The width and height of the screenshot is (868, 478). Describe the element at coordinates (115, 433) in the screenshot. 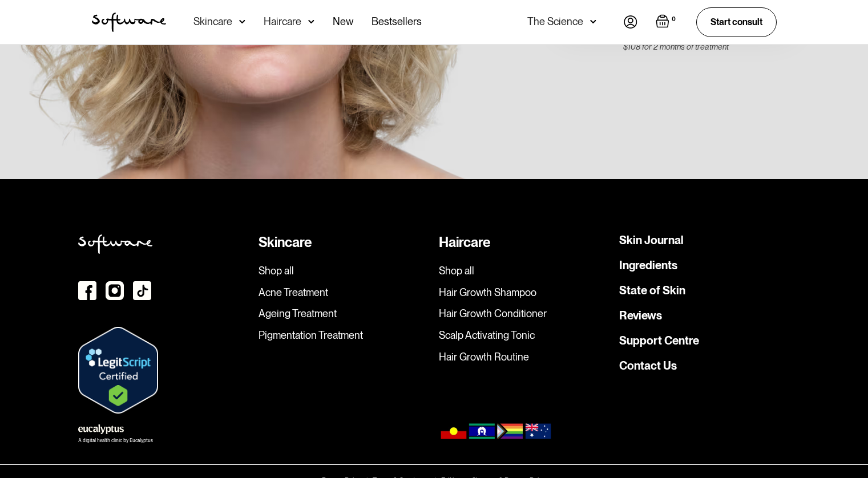

I see `a: A digital health clinic by Eucalyptus` at that location.